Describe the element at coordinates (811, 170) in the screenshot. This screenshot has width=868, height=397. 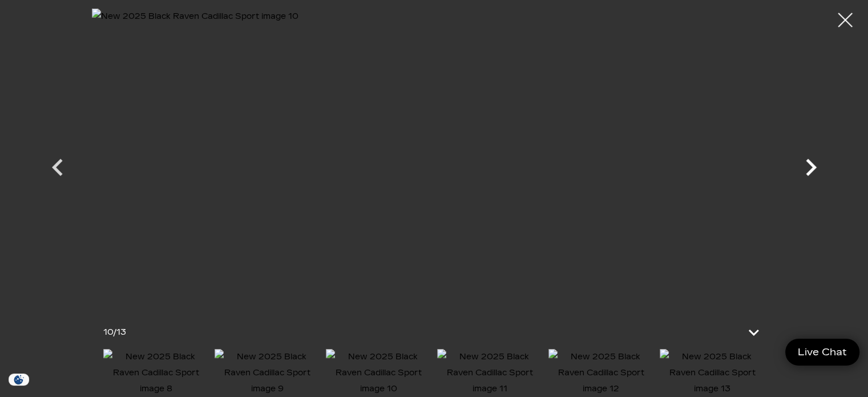
I see `div: Next` at that location.